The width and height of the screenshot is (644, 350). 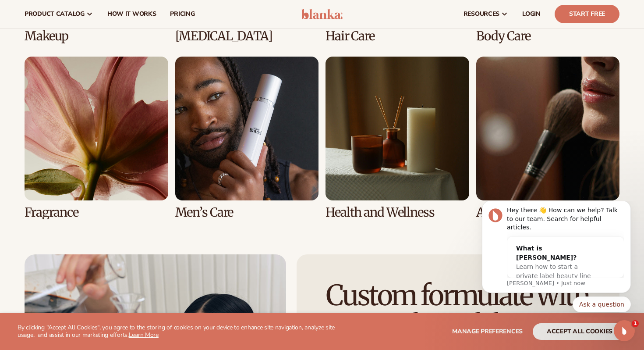 I want to click on div: Message content, so click(x=97, y=41).